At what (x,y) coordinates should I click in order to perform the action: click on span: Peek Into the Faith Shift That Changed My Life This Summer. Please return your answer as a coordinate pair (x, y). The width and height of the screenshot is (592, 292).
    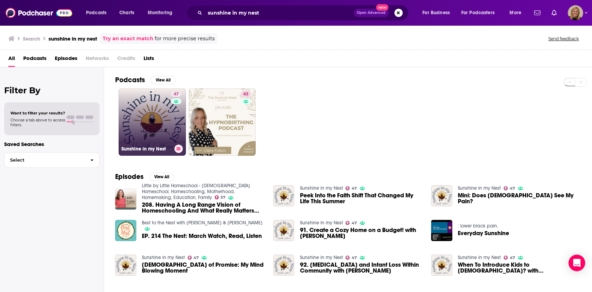
    Looking at the image, I should click on (361, 198).